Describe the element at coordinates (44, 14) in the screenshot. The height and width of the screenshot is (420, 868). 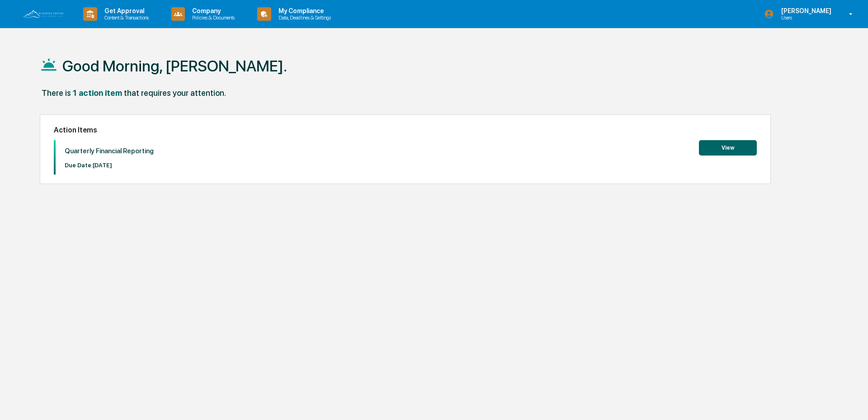
I see `img: logo` at that location.